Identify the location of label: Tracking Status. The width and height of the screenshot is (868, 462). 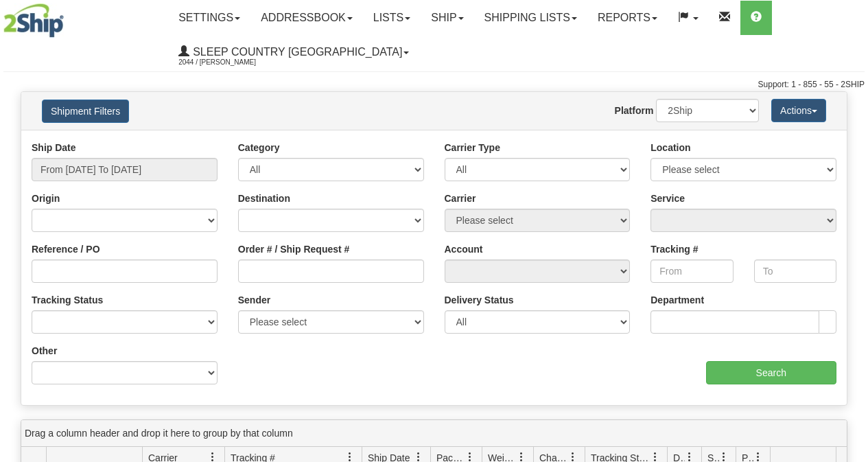
(67, 300).